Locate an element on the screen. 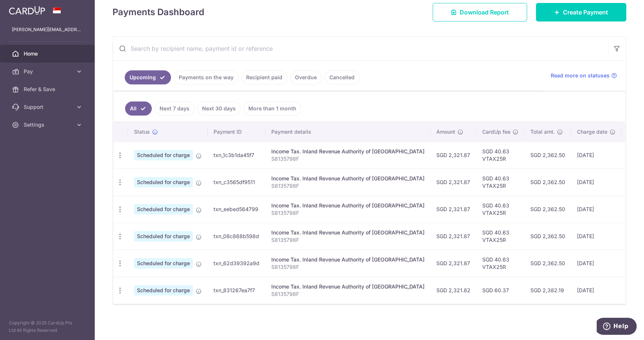 The height and width of the screenshot is (340, 644). span: Download Report is located at coordinates (484, 12).